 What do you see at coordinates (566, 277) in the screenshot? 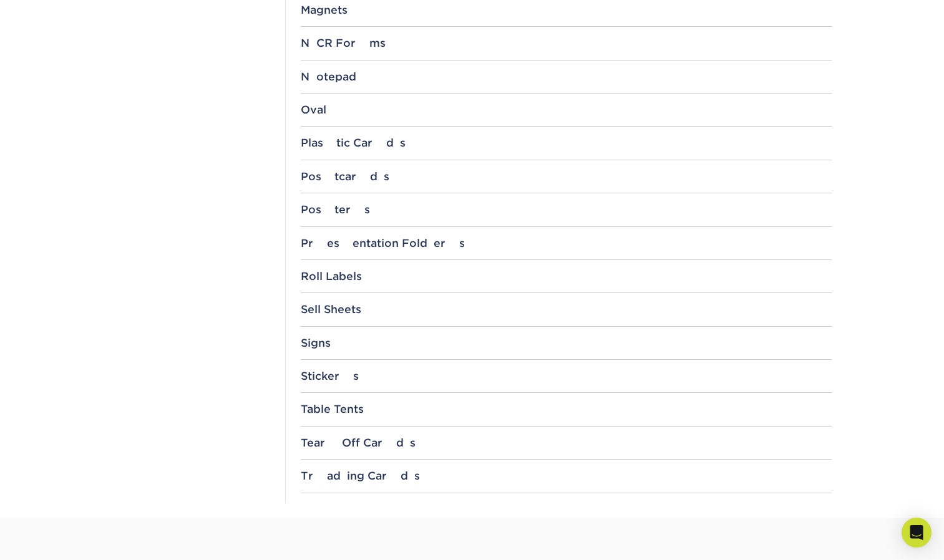
I see `div: Roll Labels` at bounding box center [566, 277].